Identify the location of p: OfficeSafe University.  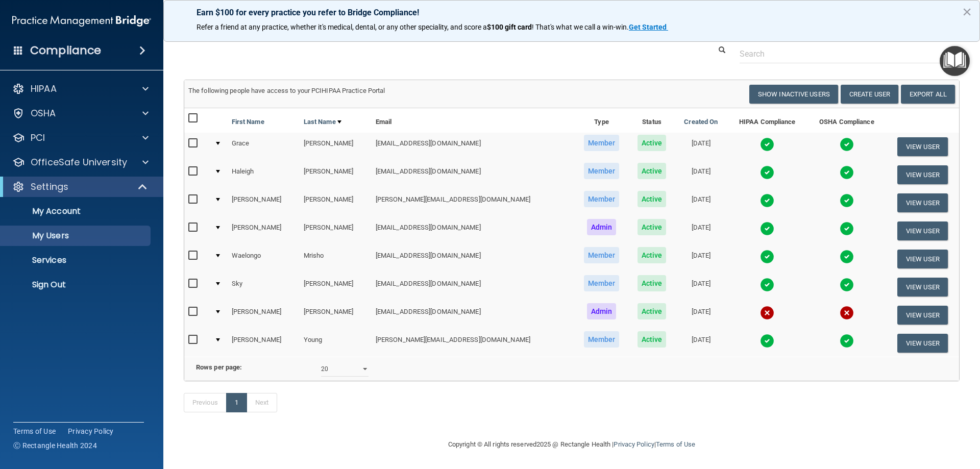
(79, 162).